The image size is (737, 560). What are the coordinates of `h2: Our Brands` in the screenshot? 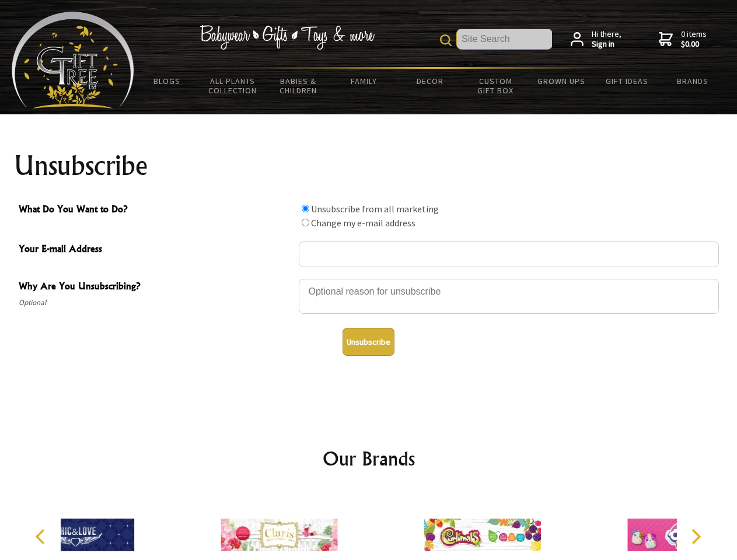 It's located at (369, 458).